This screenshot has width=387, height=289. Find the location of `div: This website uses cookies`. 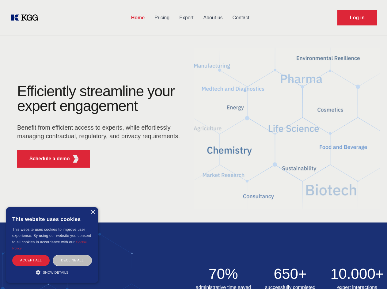

div: This website uses cookies is located at coordinates (52, 219).